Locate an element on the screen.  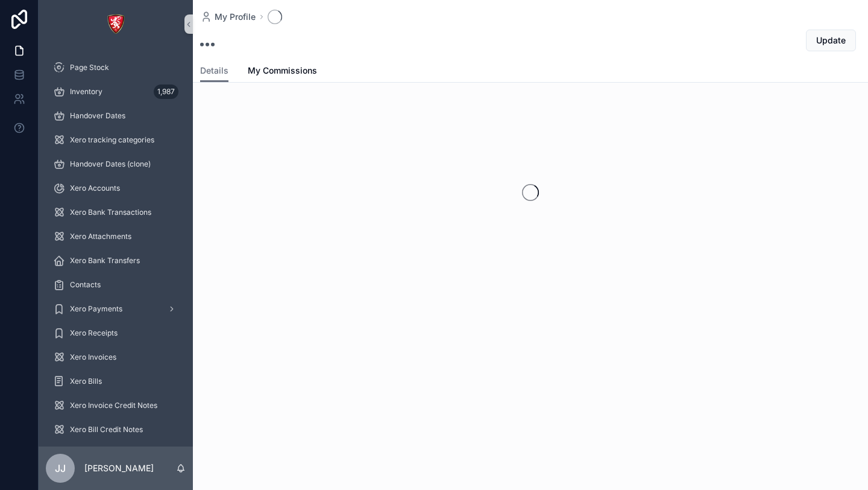
span: Xero Bank Transactions is located at coordinates (110, 213).